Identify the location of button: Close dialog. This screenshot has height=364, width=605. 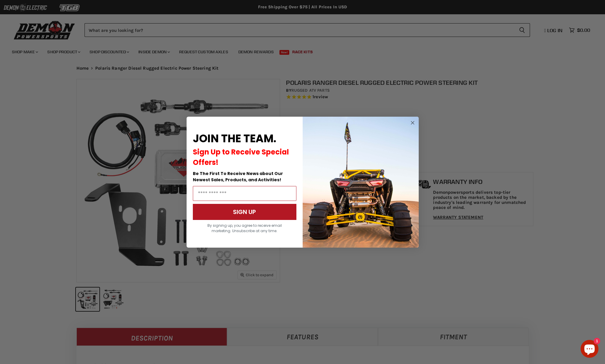
(412, 122).